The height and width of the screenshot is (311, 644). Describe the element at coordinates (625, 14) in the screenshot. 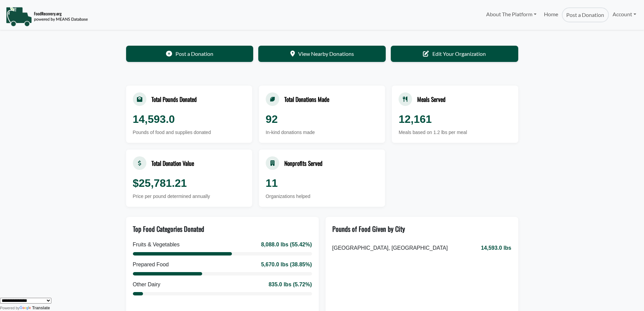

I see `a: Account` at that location.